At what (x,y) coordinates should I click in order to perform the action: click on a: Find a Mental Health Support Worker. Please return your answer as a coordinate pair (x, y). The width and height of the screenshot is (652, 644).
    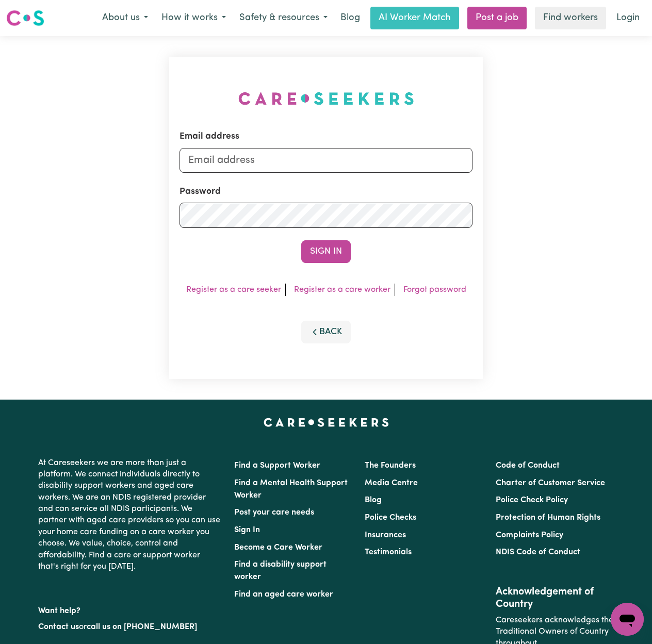
    Looking at the image, I should click on (291, 489).